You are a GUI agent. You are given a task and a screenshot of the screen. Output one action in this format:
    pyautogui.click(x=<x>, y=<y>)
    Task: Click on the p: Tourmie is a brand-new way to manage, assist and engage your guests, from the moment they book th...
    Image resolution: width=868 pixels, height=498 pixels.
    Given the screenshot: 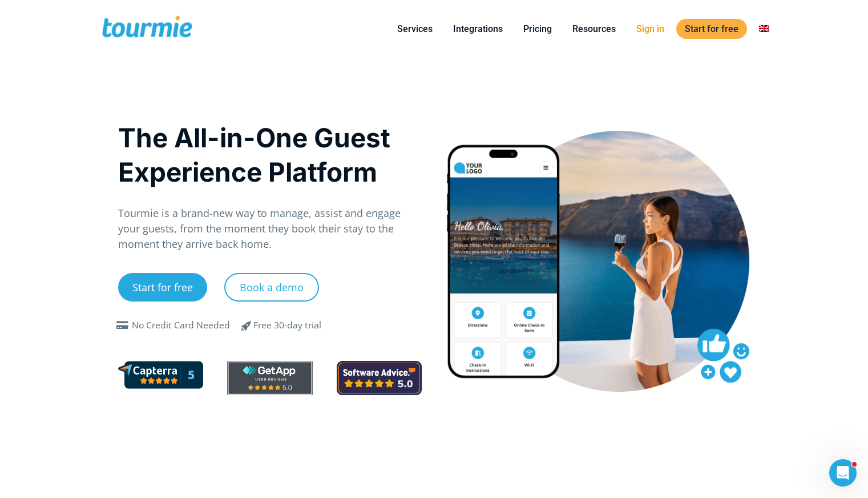 What is the action you would take?
    pyautogui.click(x=270, y=228)
    